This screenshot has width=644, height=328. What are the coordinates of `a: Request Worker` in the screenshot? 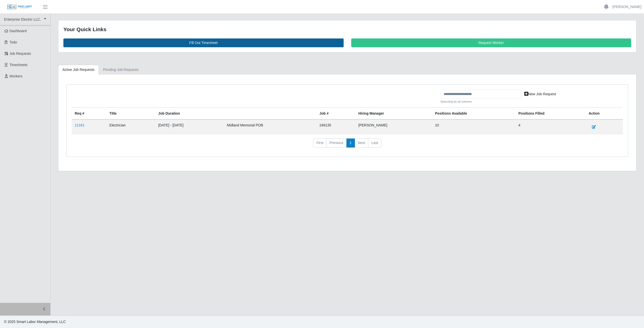 It's located at (491, 43).